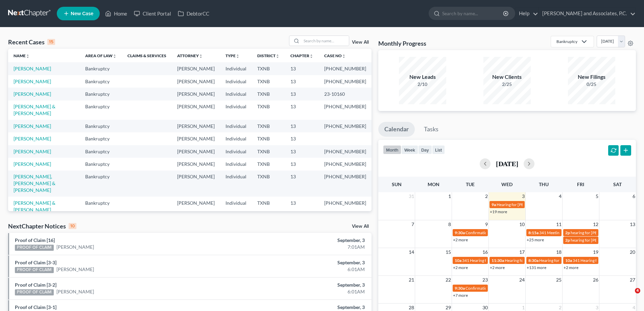 The width and height of the screenshot is (644, 311). I want to click on span: 18, so click(559, 252).